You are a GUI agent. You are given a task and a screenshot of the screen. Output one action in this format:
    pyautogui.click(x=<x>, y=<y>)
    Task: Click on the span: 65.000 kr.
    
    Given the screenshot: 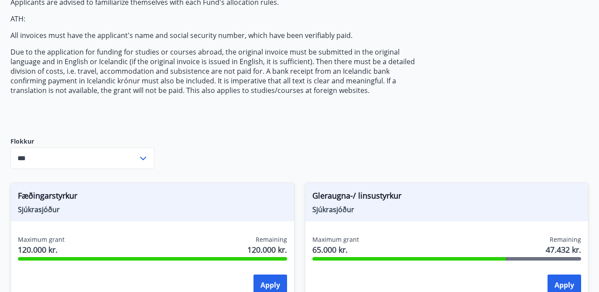 What is the action you would take?
    pyautogui.click(x=336, y=250)
    